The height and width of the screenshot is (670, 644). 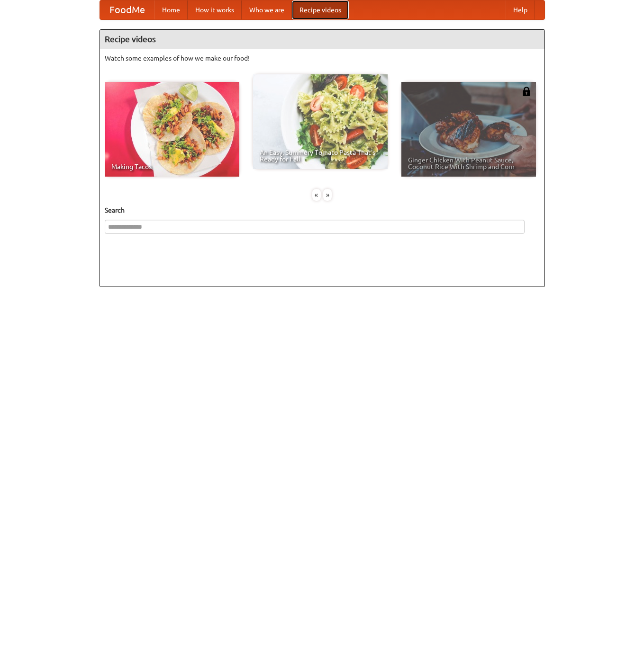 What do you see at coordinates (320, 10) in the screenshot?
I see `a: Recipe videos` at bounding box center [320, 10].